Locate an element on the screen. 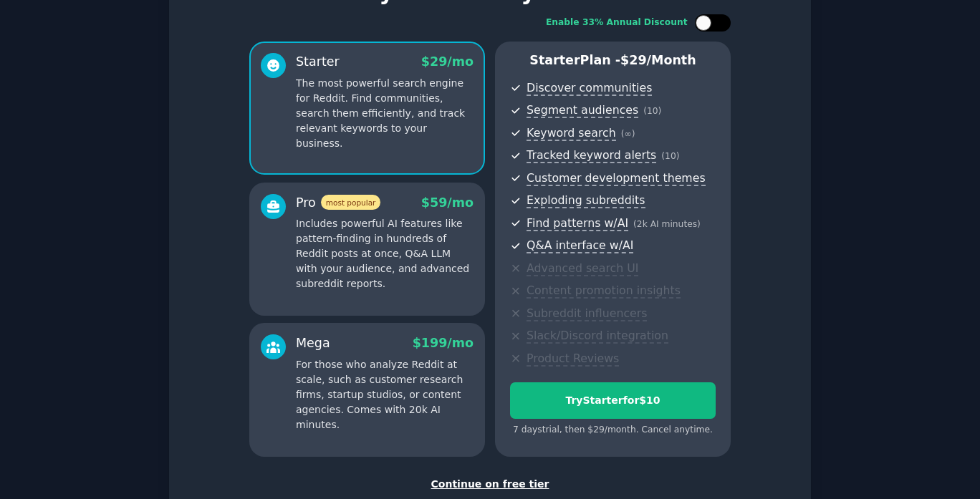 This screenshot has width=980, height=499. span: Discover communities is located at coordinates (589, 88).